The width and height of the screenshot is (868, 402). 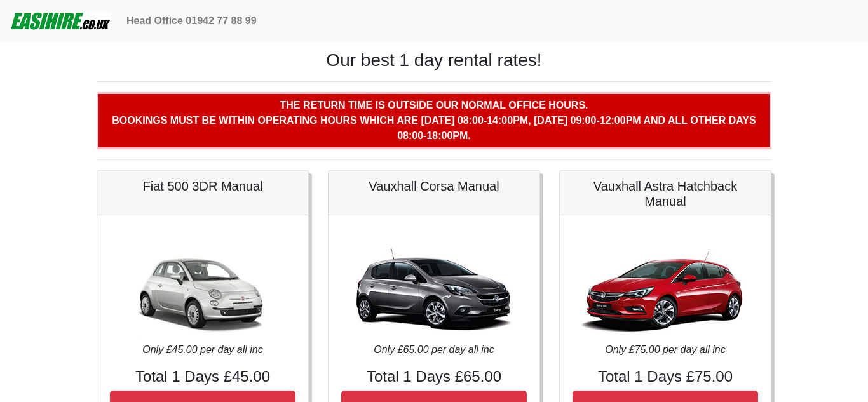 What do you see at coordinates (203, 285) in the screenshot?
I see `img: Fiat 500 3DR Manual` at bounding box center [203, 285].